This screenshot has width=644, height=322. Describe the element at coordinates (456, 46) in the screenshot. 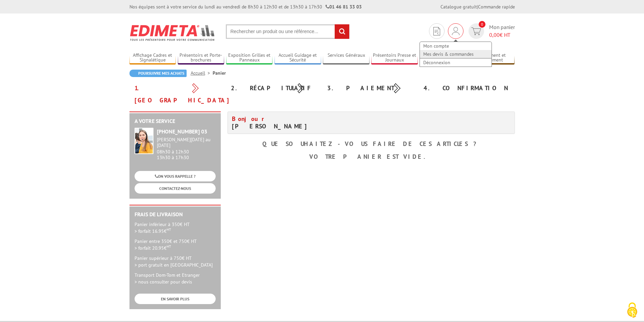

I see `a: Mon compte` at that location.